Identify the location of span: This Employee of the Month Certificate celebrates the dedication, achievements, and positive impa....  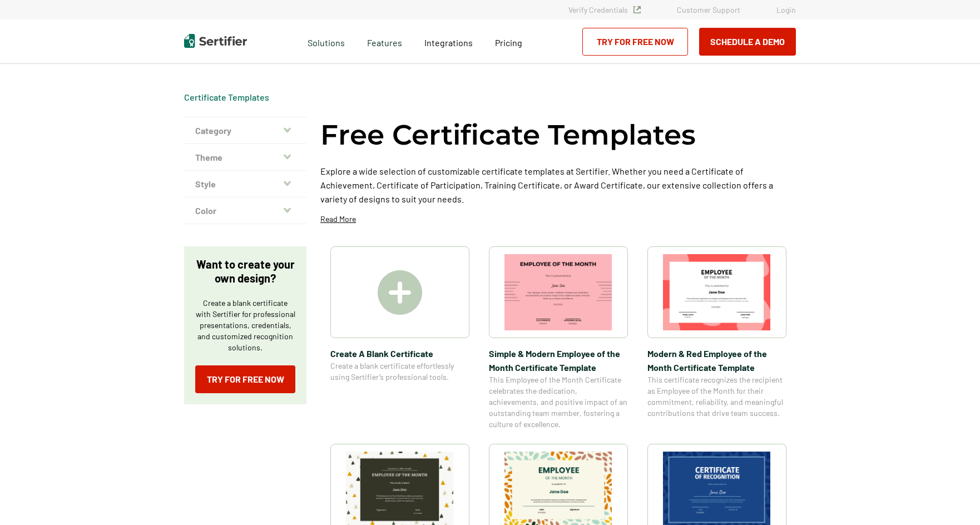
(558, 402).